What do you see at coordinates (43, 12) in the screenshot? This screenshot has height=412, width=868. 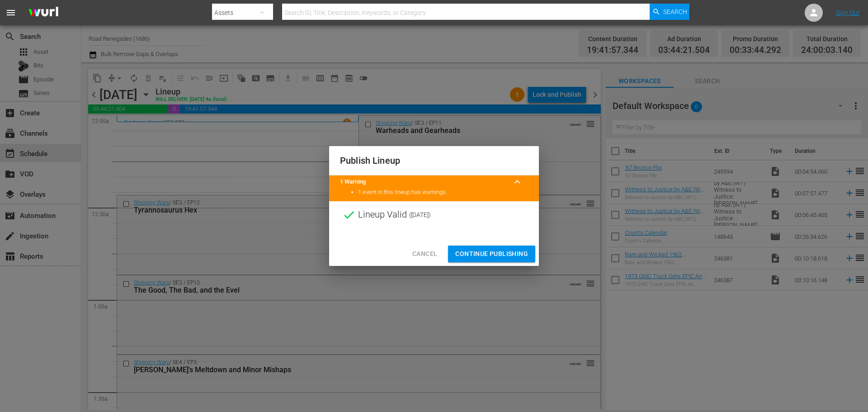 I see `img: ans4CAIJ8jUAAAAAAAAAAAAAAAAAAAAAAAAgQb4GAAAAAAAAAAAAAAAAAAAAAAAAJMjXAAAAAAAAAAAAAAAAAAAAAAAAgAT5G...` at bounding box center [43, 12].